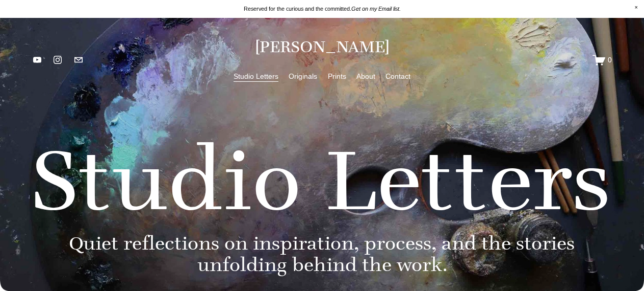  Describe the element at coordinates (256, 76) in the screenshot. I see `a: Studio Letters` at that location.